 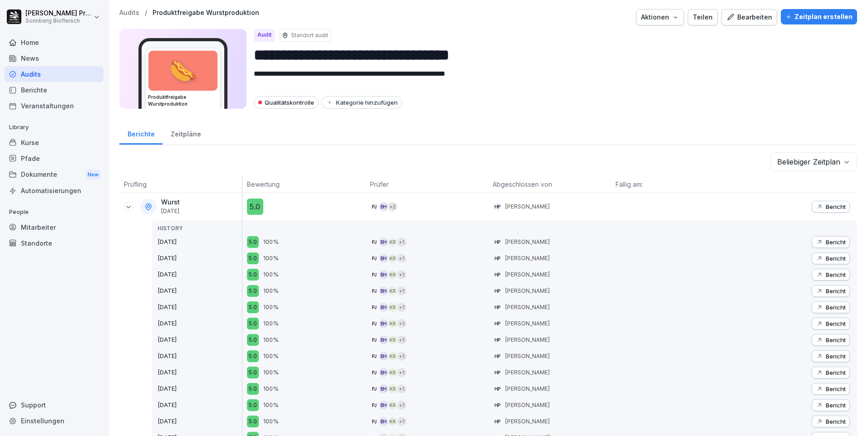 What do you see at coordinates (549, 184) in the screenshot?
I see `p: Abgeschlossen von` at bounding box center [549, 184].